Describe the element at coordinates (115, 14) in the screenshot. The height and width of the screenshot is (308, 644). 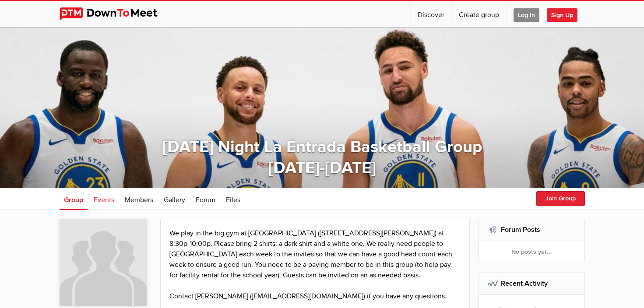
I see `img: DownToMeet` at that location.